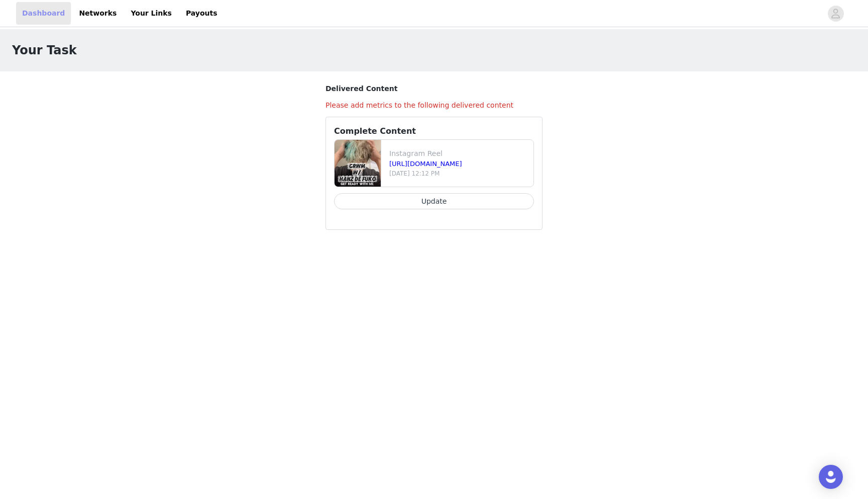 Image resolution: width=868 pixels, height=499 pixels. Describe the element at coordinates (831, 476) in the screenshot. I see `div: Open Intercom Messenger` at that location.